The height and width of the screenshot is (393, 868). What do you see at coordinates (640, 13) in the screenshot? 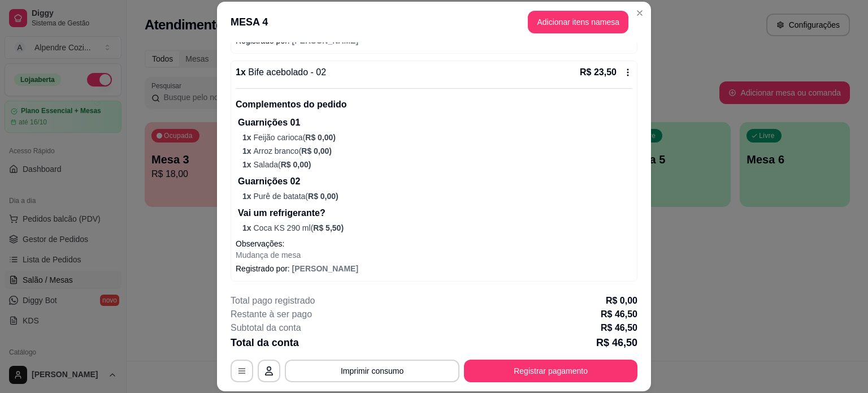
I see `button: Close` at bounding box center [640, 13].